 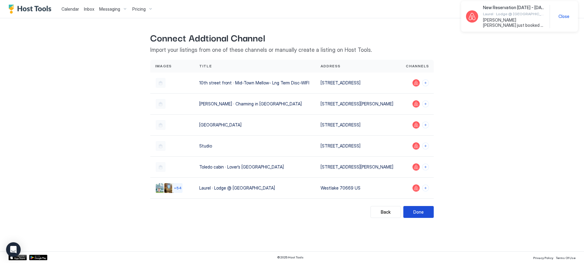 What do you see at coordinates (205, 66) in the screenshot?
I see `span: Title` at bounding box center [205, 66].